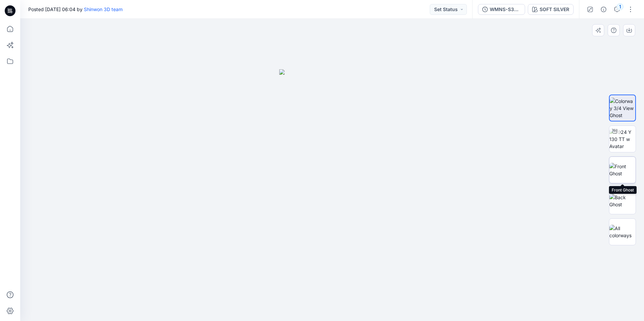 This screenshot has height=321, width=644. Describe the element at coordinates (505, 10) in the screenshot. I see `div: WMNS-S32630_ADM_NB FASHION KNITS SLIP` at that location.